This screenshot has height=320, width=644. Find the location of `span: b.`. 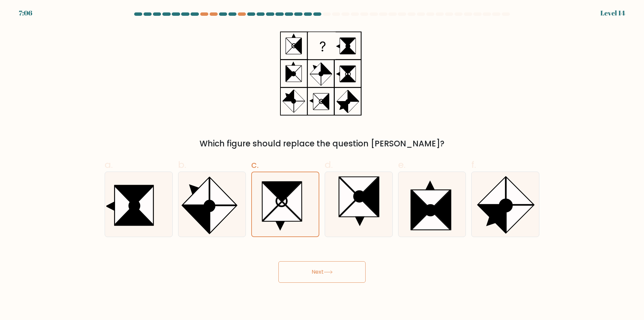

span: b. is located at coordinates (182, 165).